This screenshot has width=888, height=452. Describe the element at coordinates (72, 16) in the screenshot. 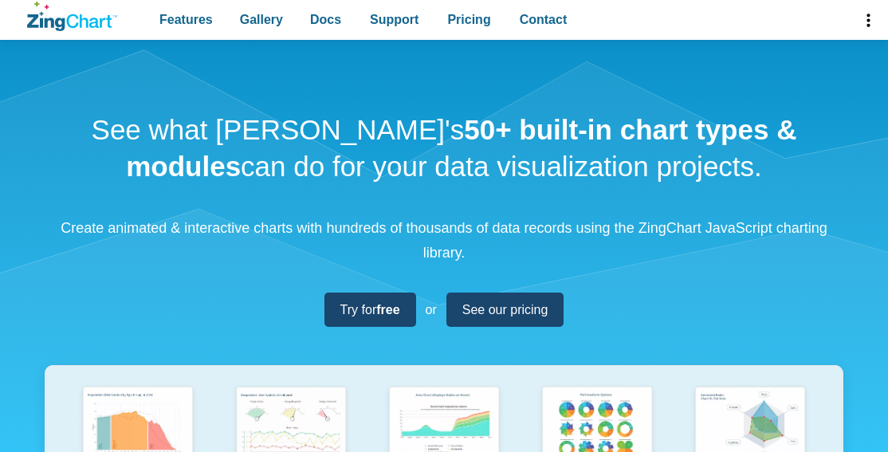

I see `a: ZingChart Logo. Click to return to the homepage` at that location.